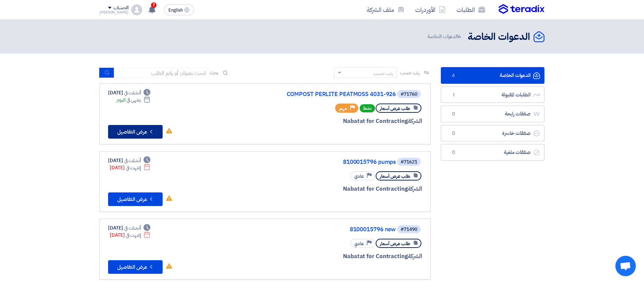 The image size is (644, 283). I want to click on div: #71621, so click(409, 162).